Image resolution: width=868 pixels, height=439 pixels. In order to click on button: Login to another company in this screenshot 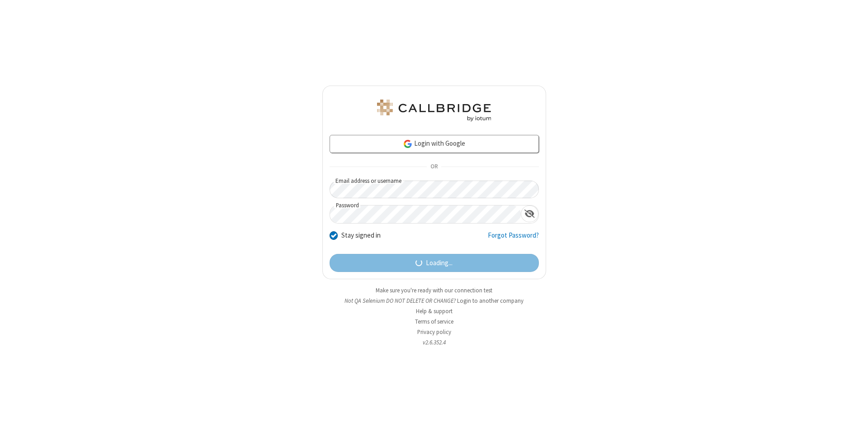, I will do `click(490, 300)`.